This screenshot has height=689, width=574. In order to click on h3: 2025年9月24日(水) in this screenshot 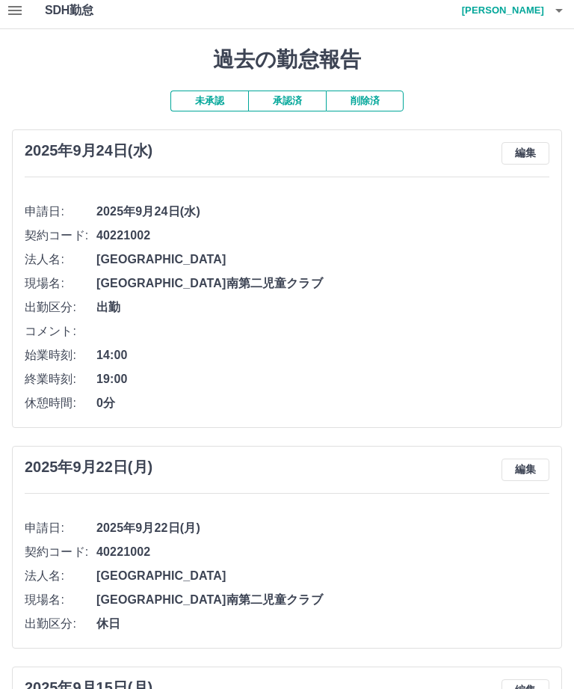, I will do `click(88, 151)`.